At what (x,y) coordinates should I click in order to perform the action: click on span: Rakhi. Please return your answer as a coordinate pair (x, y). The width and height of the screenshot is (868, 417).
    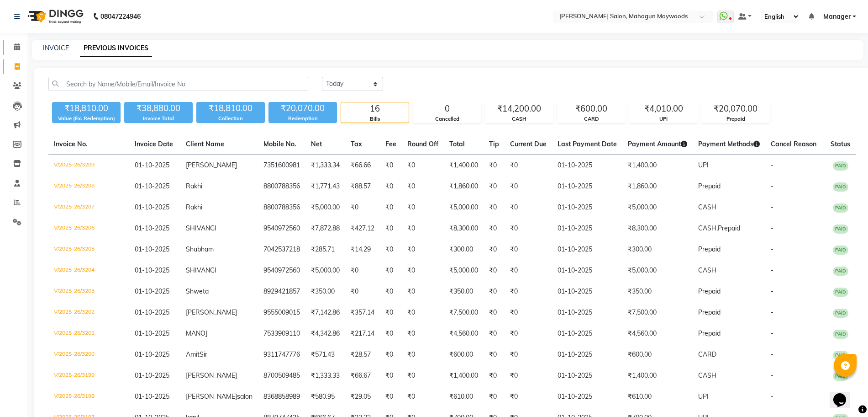
    Looking at the image, I should click on (194, 186).